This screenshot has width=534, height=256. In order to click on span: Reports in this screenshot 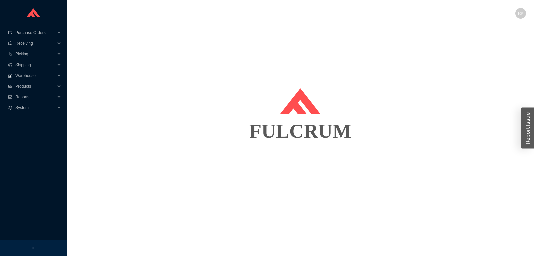, I will do `click(35, 97)`.